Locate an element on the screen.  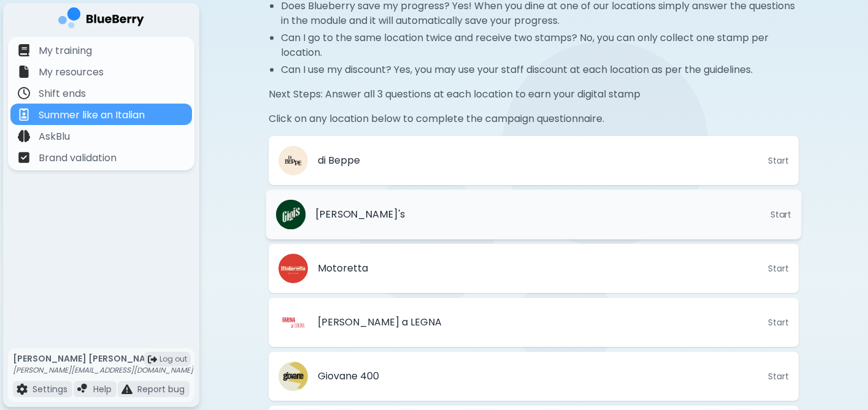
p: Summer like an Italian is located at coordinates (91, 115).